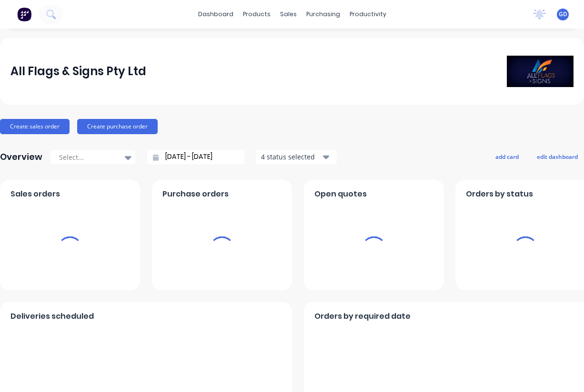 The height and width of the screenshot is (392, 584). I want to click on div: purchasing, so click(323, 14).